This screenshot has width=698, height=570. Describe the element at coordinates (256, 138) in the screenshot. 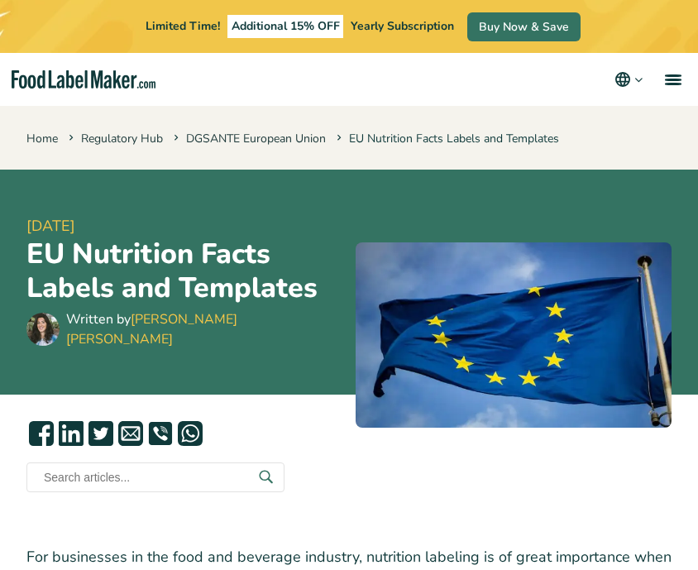

I see `a: DGSANTE European Union` at that location.